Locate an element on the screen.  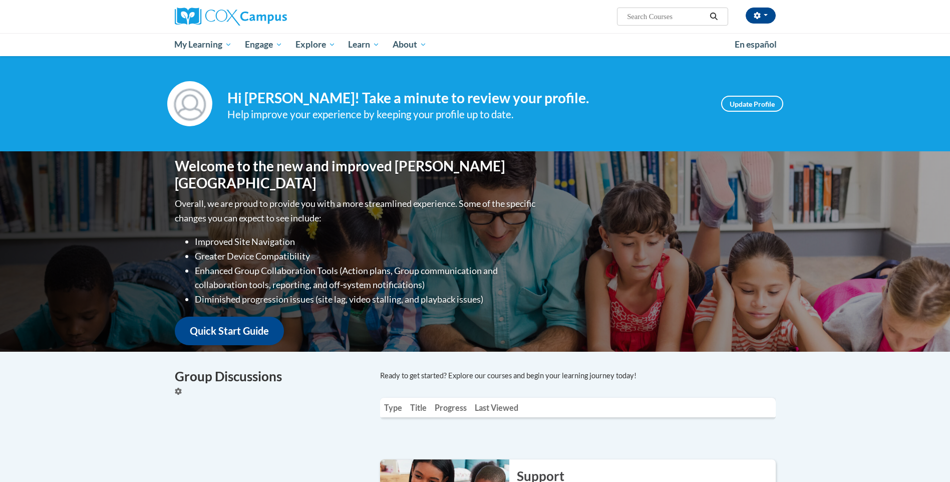
input: Search Courses is located at coordinates (666, 17).